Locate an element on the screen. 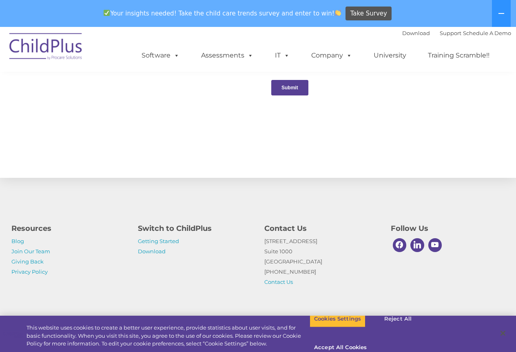  a: Facebook is located at coordinates (400, 245).